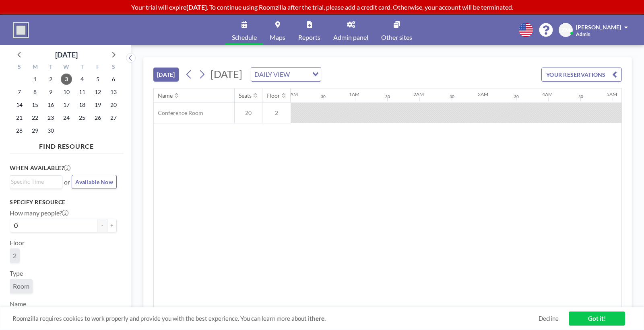 This screenshot has width=644, height=330. Describe the element at coordinates (35, 92) in the screenshot. I see `span: Monday, September 8, 2025` at that location.